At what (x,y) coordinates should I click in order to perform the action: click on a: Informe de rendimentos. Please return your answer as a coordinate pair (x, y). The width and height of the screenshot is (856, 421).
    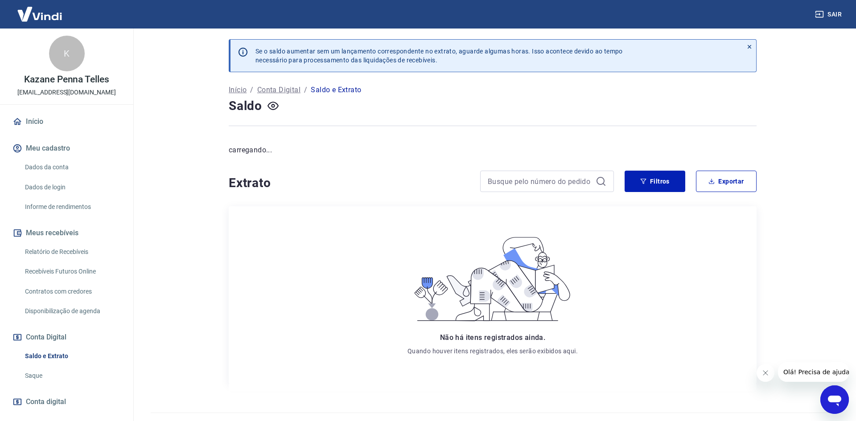
    Looking at the image, I should click on (72, 207).